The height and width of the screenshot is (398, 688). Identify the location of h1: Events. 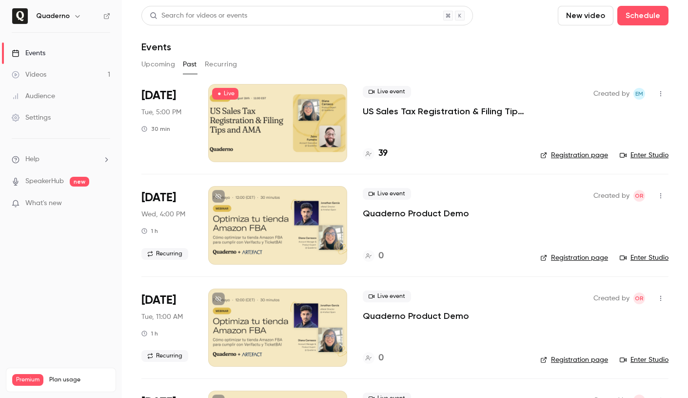
(156, 47).